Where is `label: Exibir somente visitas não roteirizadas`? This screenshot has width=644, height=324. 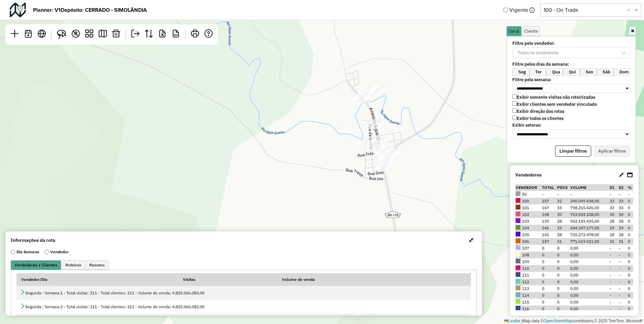
label: Exibir somente visitas não roteirizadas is located at coordinates (554, 97).